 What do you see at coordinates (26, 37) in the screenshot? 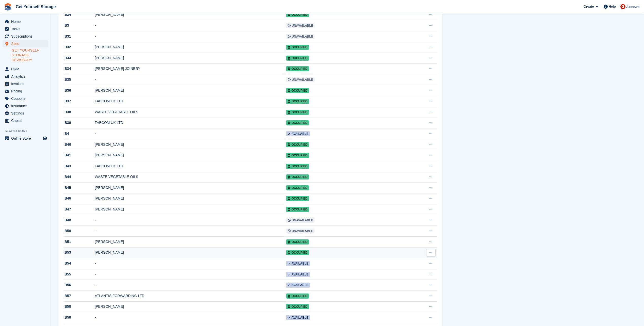
I see `span: Subscriptions` at bounding box center [26, 37].